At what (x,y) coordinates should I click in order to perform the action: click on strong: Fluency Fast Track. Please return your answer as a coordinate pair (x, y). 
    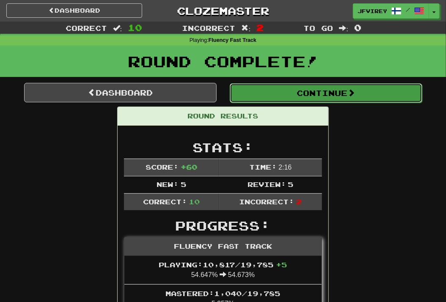
    Looking at the image, I should click on (232, 40).